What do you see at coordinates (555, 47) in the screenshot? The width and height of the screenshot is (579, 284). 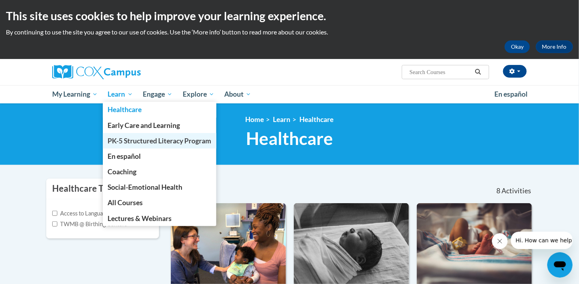 I see `a: More Info` at bounding box center [555, 47].